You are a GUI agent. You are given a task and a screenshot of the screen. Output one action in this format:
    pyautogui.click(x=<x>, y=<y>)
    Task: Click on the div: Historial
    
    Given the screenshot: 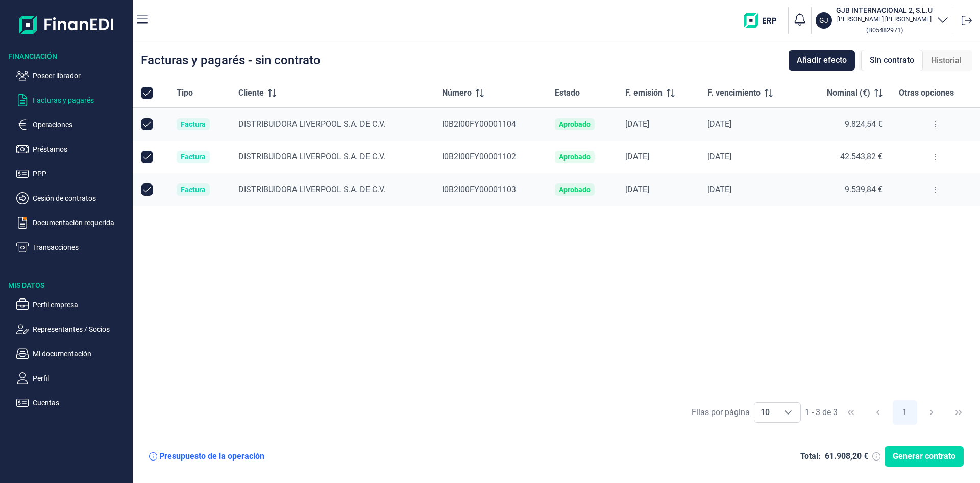 What is the action you would take?
    pyautogui.click(x=947, y=60)
    